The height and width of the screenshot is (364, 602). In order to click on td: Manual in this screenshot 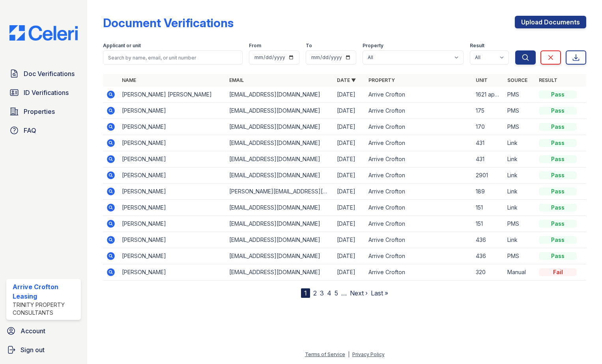, I will do `click(520, 273)`.